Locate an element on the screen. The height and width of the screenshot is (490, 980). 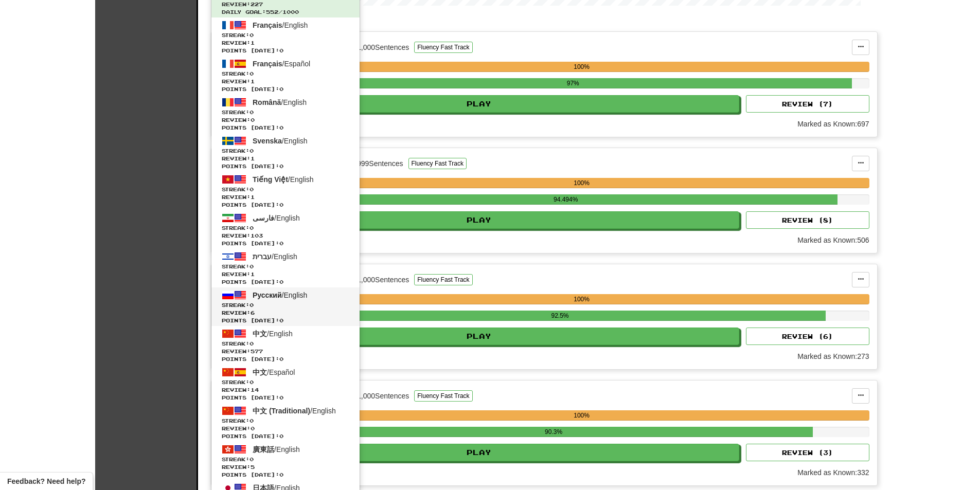
span: Tiếng Việt is located at coordinates (270, 179).